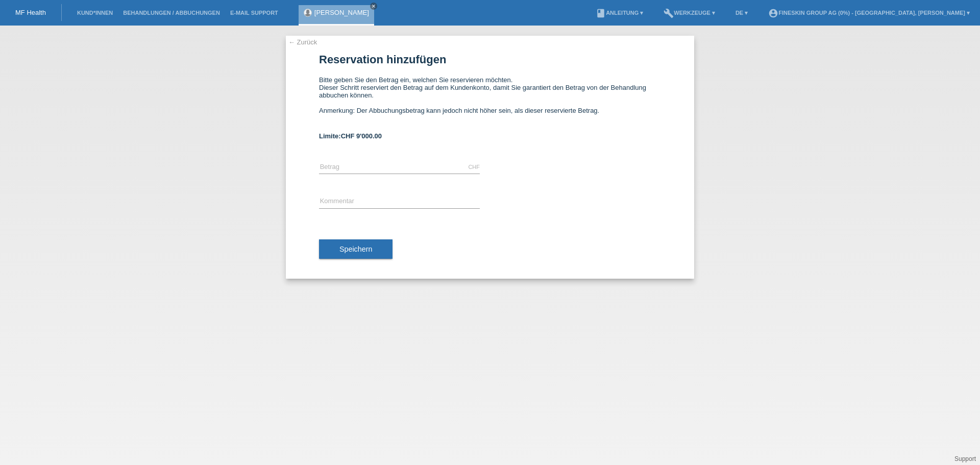  Describe the element at coordinates (619, 13) in the screenshot. I see `a: bookAnleitung ▾` at that location.